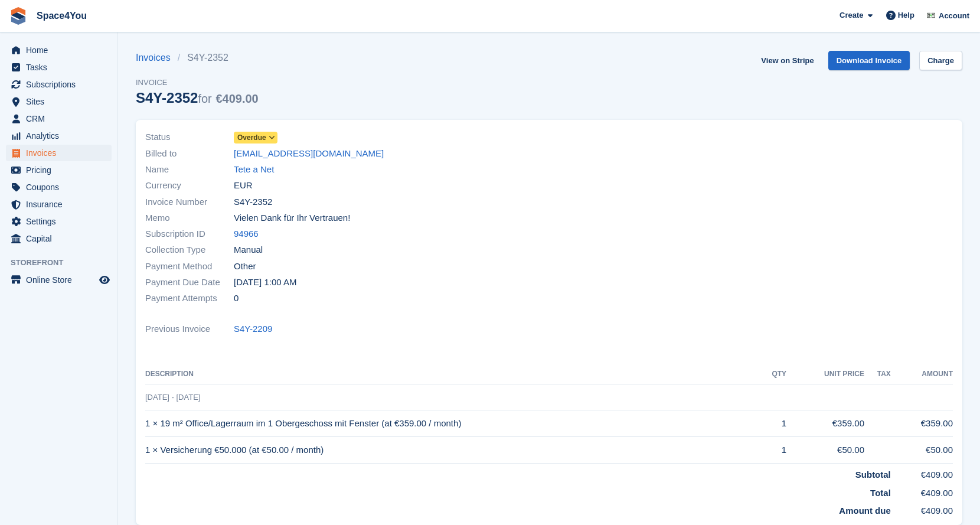 The width and height of the screenshot is (980, 525). I want to click on a: Space4You, so click(62, 15).